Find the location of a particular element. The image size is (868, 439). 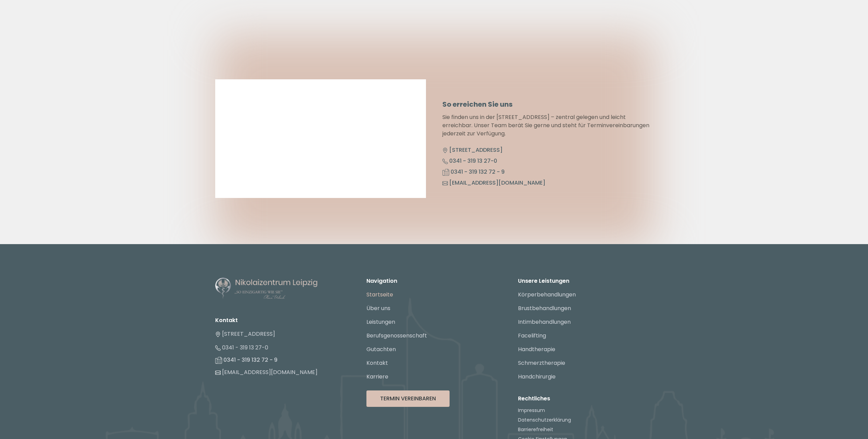

a: Brustbehandlungen is located at coordinates (544, 308).